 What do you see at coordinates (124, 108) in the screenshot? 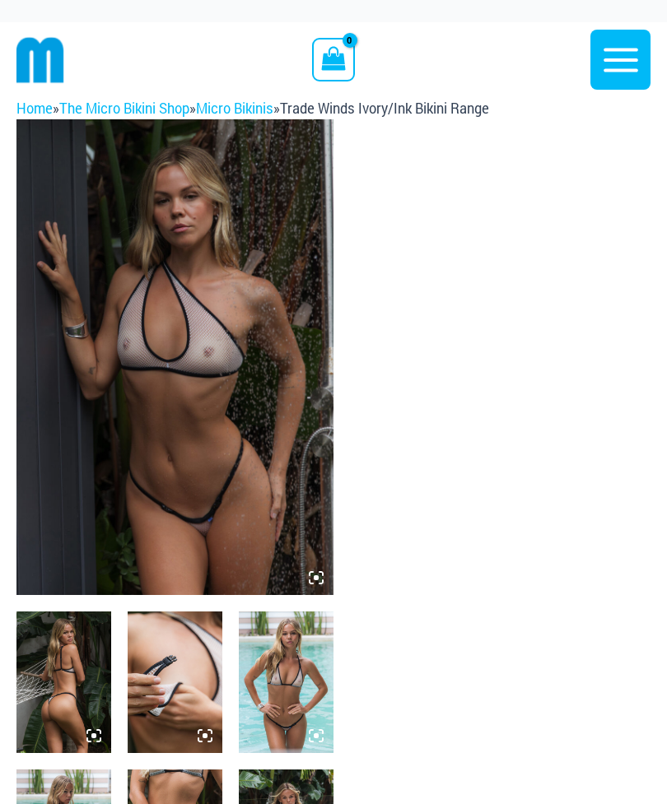
I see `a: The Micro Bikini Shop` at bounding box center [124, 108].